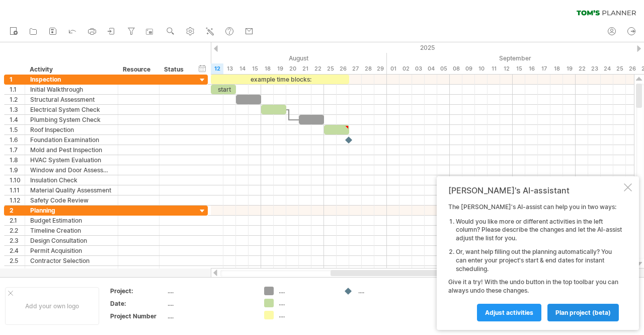 The image size is (644, 335). I want to click on div: Friday, 26 September 2025, so click(632, 69).